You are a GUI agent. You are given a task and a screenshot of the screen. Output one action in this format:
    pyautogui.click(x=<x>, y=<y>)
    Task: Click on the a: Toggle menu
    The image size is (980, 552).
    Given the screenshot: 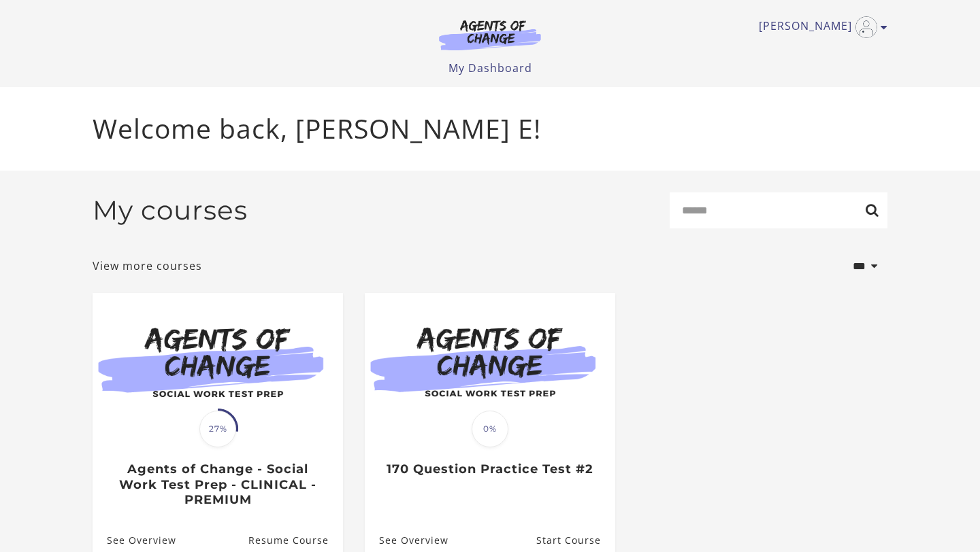 What is the action you would take?
    pyautogui.click(x=819, y=27)
    